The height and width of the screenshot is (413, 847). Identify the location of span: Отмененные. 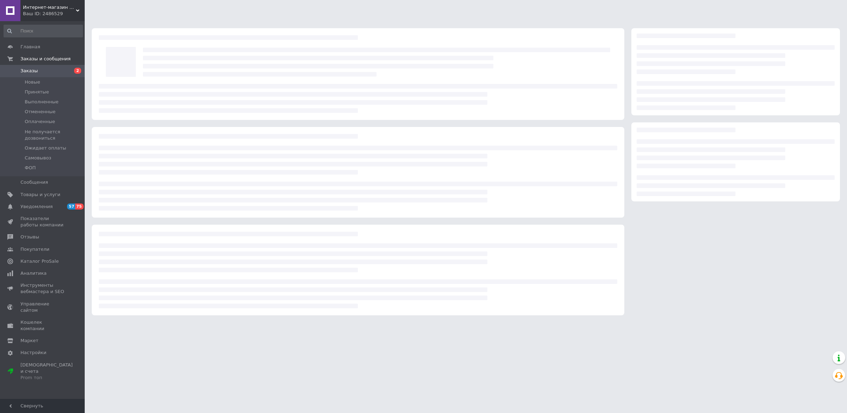
(40, 112).